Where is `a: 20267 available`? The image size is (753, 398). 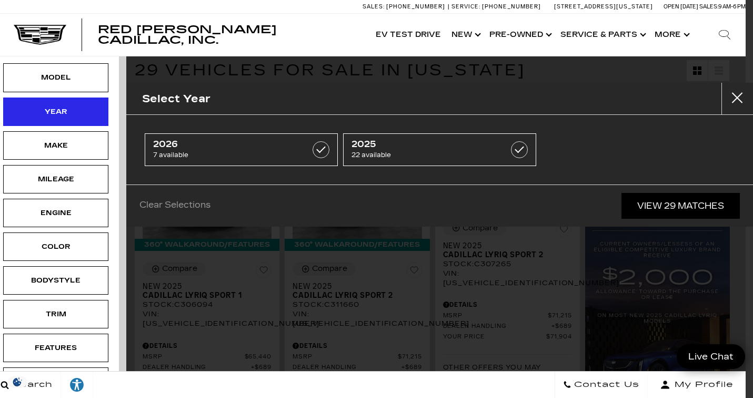 a: 20267 available is located at coordinates (241, 150).